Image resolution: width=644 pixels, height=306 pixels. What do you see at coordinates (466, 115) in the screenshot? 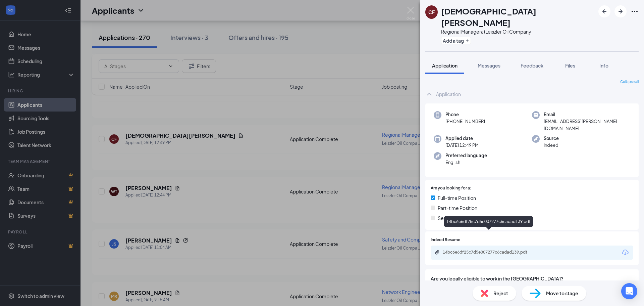
I see `span: Phone` at bounding box center [466, 115].